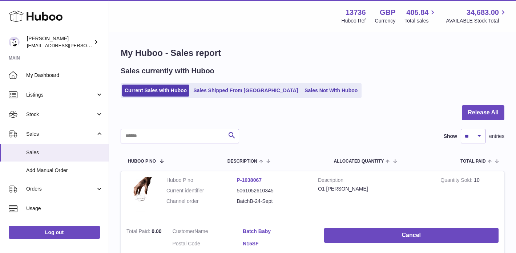 The image size is (516, 253). Describe the element at coordinates (470, 197) in the screenshot. I see `td: 10` at that location.